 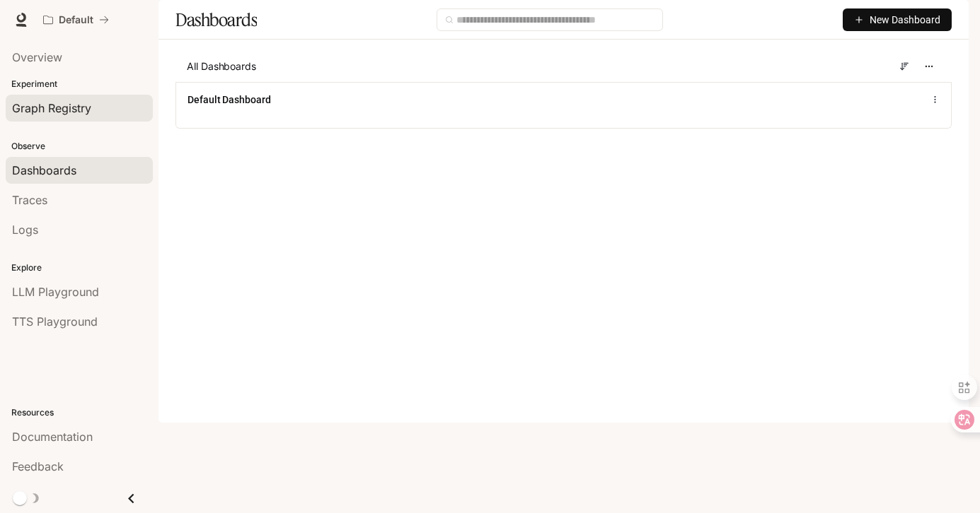 What do you see at coordinates (905, 20) in the screenshot?
I see `span: New Dashboard` at bounding box center [905, 20].